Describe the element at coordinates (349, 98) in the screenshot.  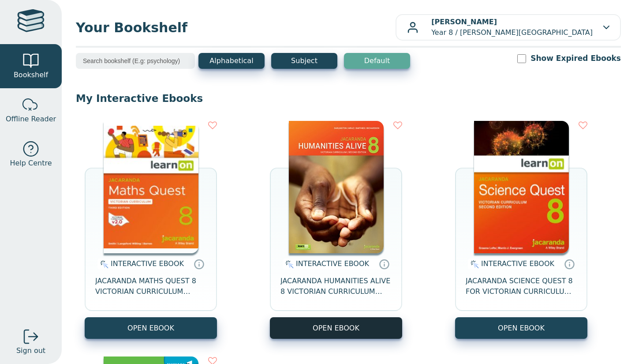
I see `p: My Interactive Ebooks` at that location.